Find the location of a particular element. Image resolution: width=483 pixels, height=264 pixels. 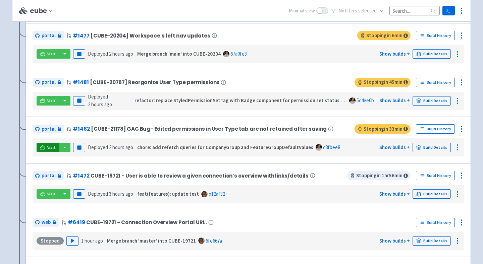

span: [CUBE-20204] Workspace's left nav updates is located at coordinates (150, 36).